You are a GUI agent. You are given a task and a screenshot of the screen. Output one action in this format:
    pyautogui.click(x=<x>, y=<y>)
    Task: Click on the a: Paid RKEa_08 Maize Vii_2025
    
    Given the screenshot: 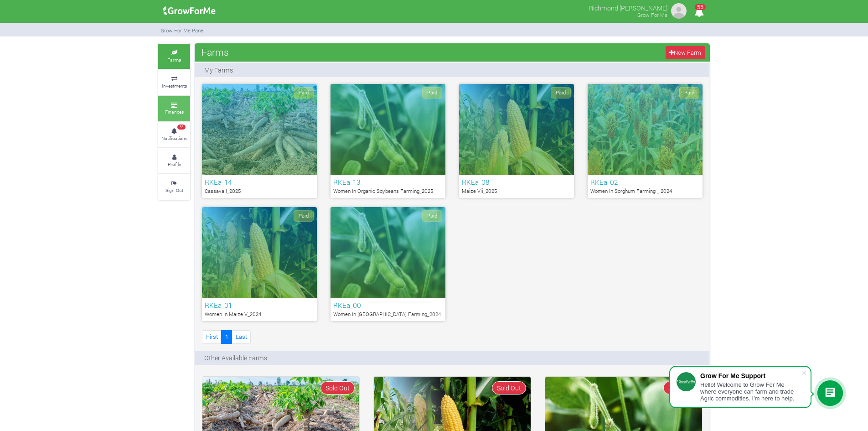 What is the action you would take?
    pyautogui.click(x=517, y=141)
    